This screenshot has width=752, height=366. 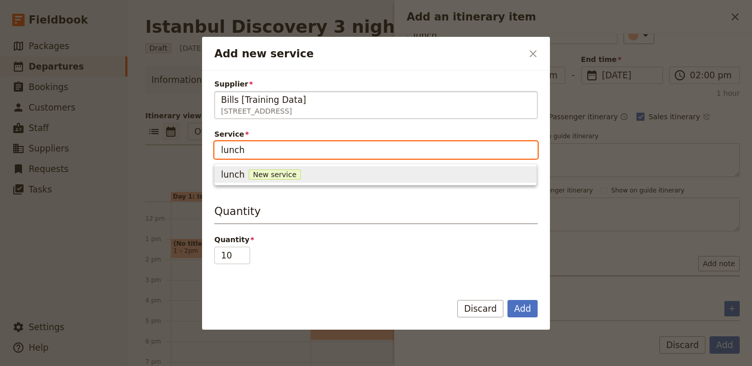 What do you see at coordinates (376, 239) in the screenshot?
I see `span: Quantity` at bounding box center [376, 239].